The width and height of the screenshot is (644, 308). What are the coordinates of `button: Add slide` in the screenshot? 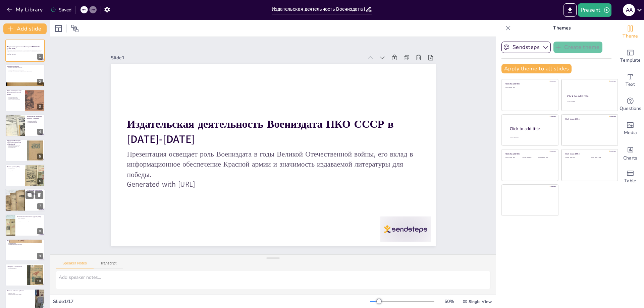 It's located at (25, 29).